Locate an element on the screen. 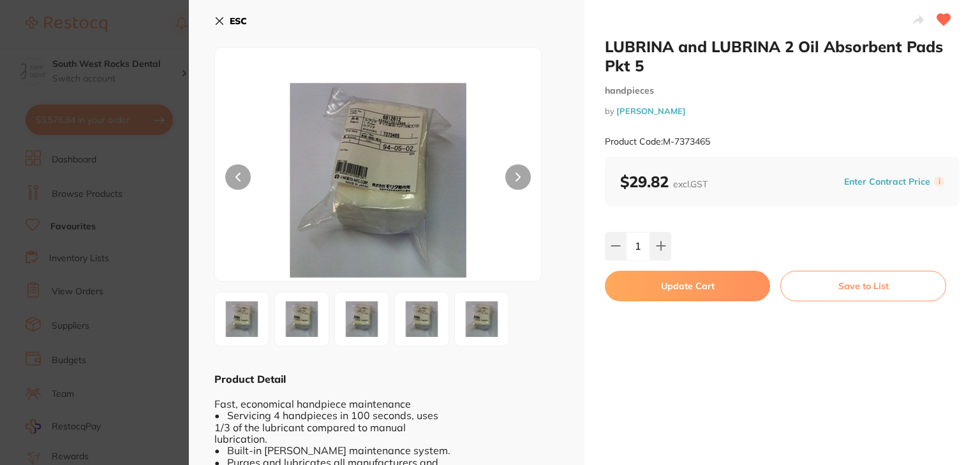 This screenshot has width=980, height=465. h2: LUBRINA and LUBRINA 2 Oil Absorbent Pads Pkt 5 is located at coordinates (782, 56).